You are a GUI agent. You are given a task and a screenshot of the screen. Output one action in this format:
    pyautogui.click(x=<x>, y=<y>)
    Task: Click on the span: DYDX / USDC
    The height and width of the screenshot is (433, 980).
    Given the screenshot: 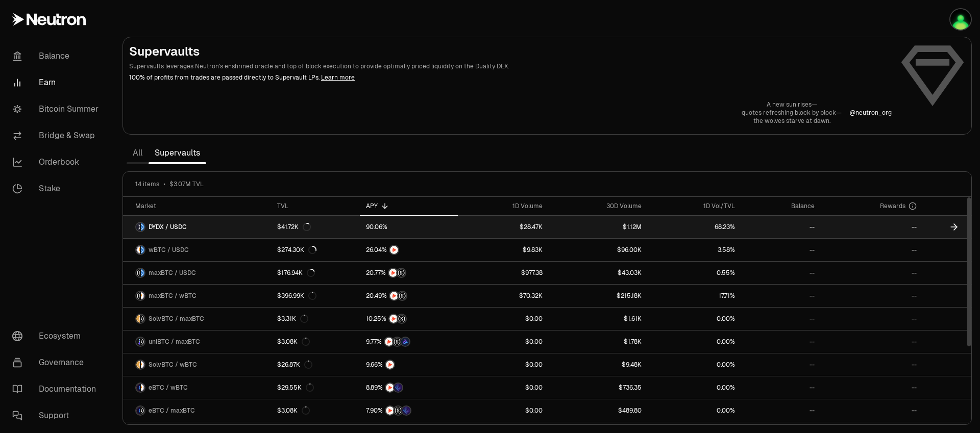 What is the action you would take?
    pyautogui.click(x=167, y=227)
    